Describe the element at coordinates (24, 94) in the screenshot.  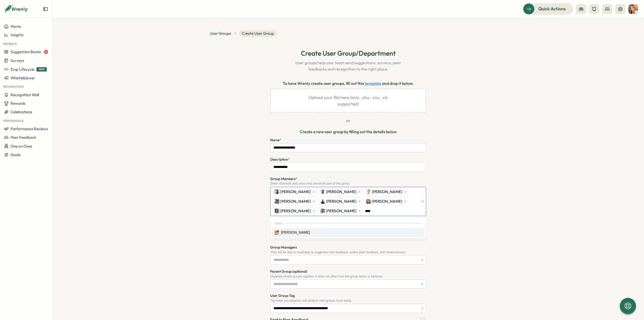
I see `span: Recognition Wall` at that location.